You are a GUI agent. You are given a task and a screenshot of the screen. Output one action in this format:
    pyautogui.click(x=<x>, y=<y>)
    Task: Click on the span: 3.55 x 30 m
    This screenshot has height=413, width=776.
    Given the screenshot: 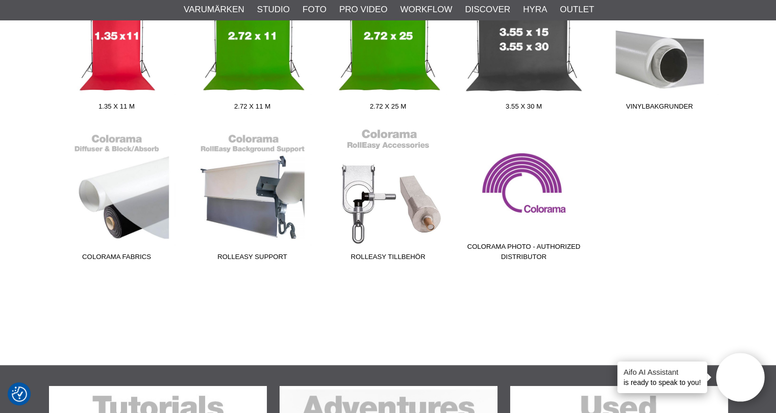 What is the action you would take?
    pyautogui.click(x=524, y=108)
    